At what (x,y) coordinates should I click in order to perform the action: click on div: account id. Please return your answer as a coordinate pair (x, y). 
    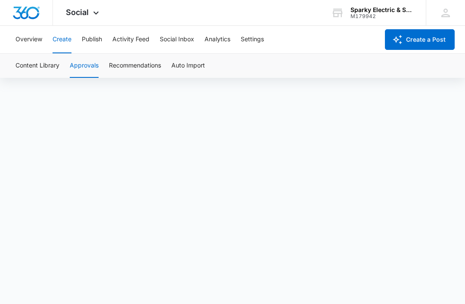
    Looking at the image, I should click on (382, 16).